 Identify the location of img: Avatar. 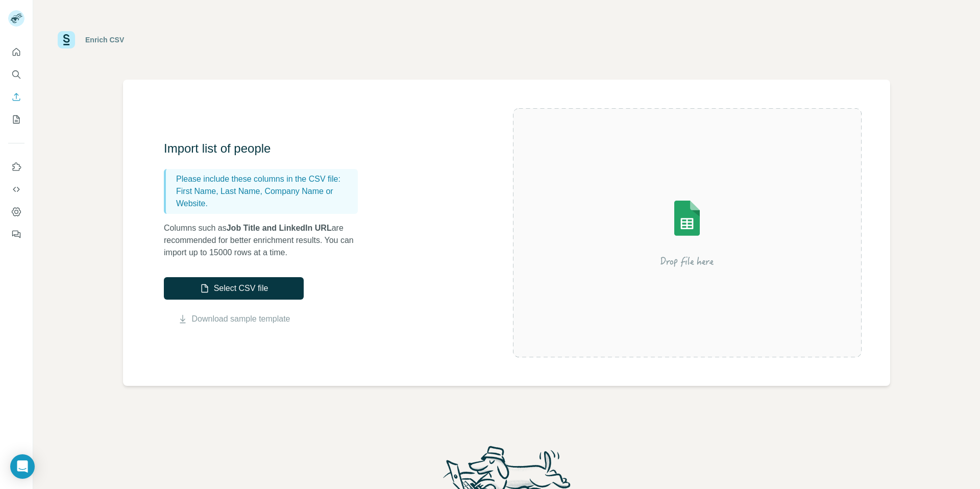
(16, 18).